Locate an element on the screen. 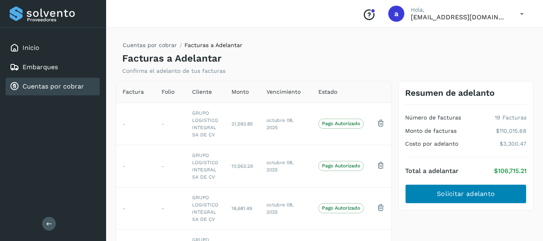  span: 10,563.29 is located at coordinates (242, 166).